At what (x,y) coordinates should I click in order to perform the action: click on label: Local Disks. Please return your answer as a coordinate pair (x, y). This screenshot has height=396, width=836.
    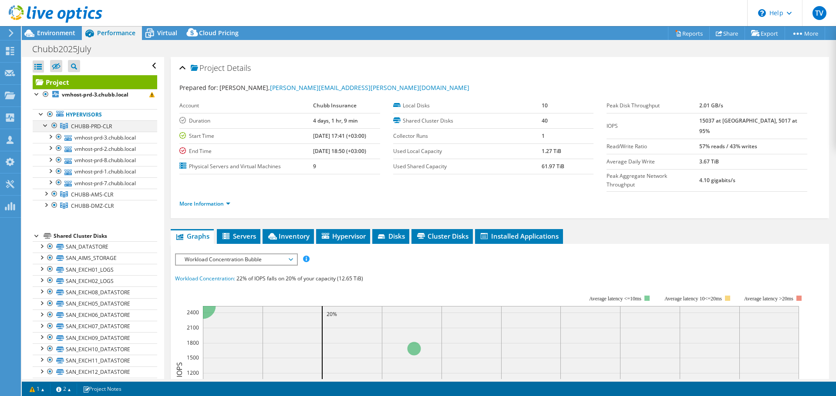
    Looking at the image, I should click on (467, 106).